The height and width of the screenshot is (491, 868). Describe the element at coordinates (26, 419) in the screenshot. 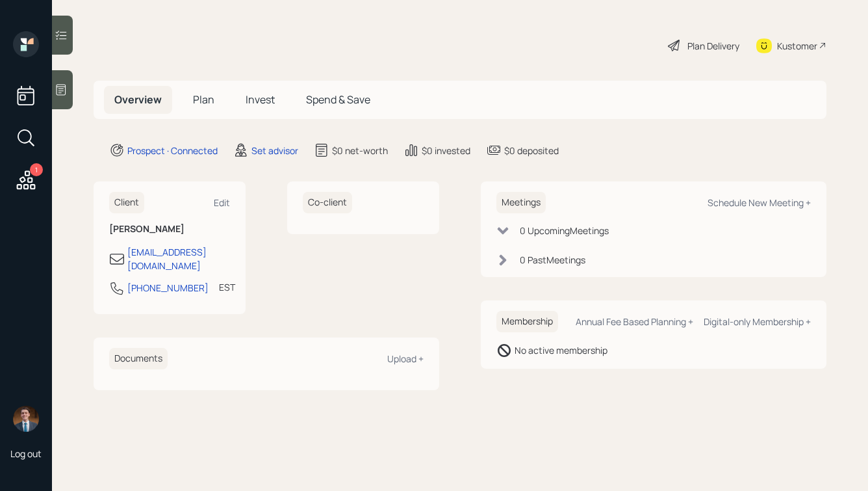

I see `img: hunter_neumayer.jpg` at that location.